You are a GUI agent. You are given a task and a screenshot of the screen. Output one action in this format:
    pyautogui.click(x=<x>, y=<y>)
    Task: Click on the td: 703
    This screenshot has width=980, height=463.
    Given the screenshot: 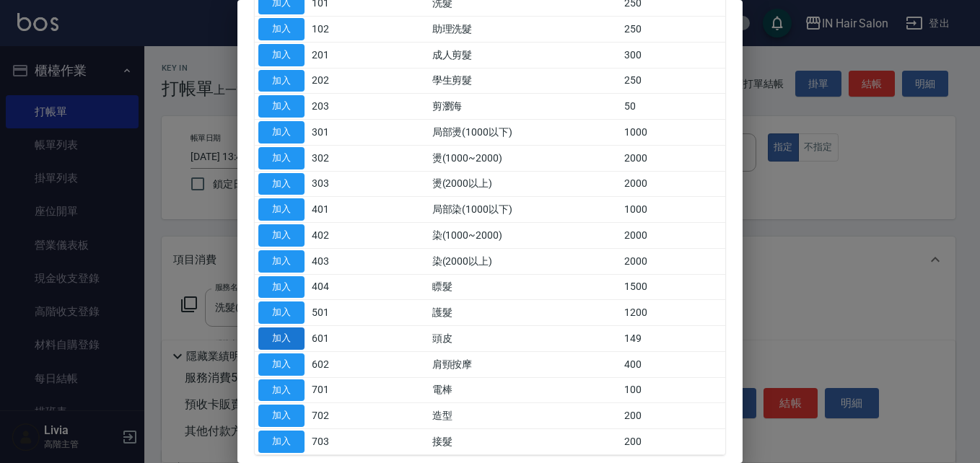 What is the action you would take?
    pyautogui.click(x=338, y=442)
    